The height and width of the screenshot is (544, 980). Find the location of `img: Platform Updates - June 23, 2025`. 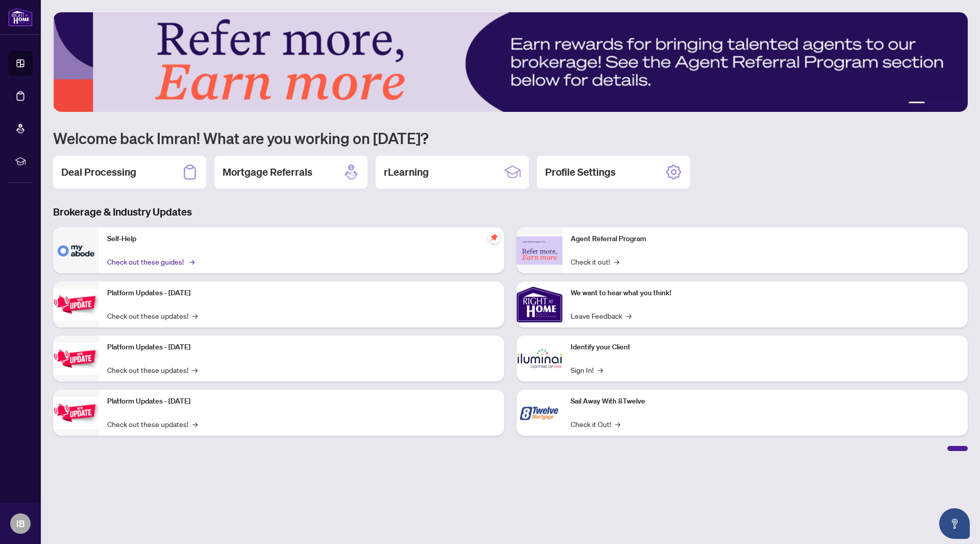

img: Platform Updates - June 23, 2025 is located at coordinates (76, 413).